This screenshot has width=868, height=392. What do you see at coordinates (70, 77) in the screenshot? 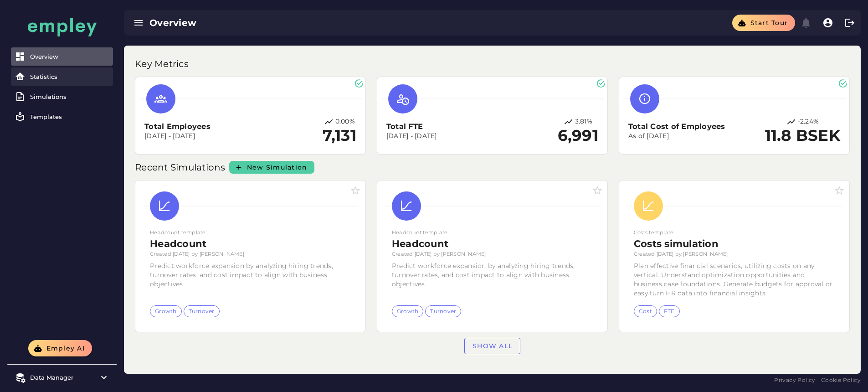
I see `div: Statistics` at bounding box center [70, 77].